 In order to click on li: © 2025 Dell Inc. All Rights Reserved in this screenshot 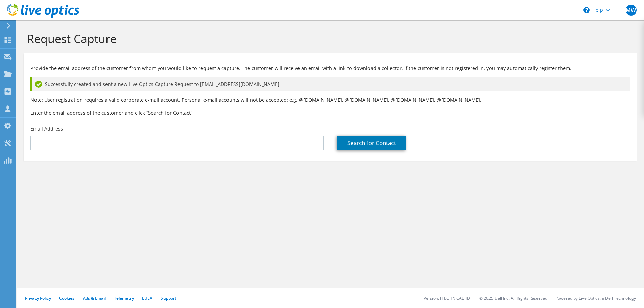, I will do `click(513, 298)`.